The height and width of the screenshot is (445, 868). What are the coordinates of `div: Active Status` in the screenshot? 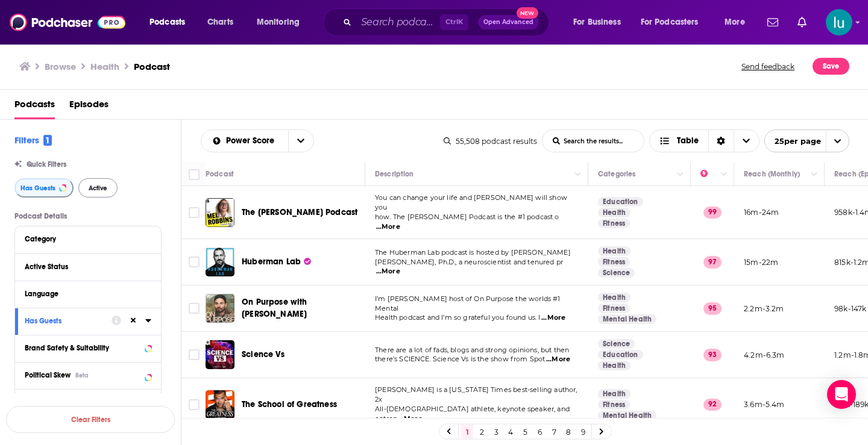 It's located at (84, 267).